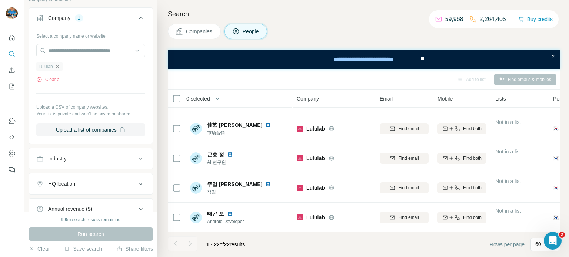 Image resolution: width=569 pixels, height=257 pixels. I want to click on span: Rows per page, so click(507, 245).